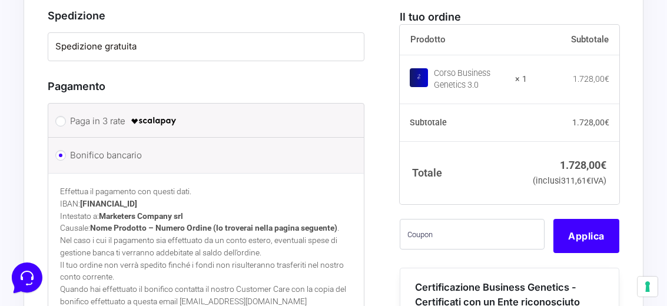  I want to click on span: 311,61, so click(575, 181).